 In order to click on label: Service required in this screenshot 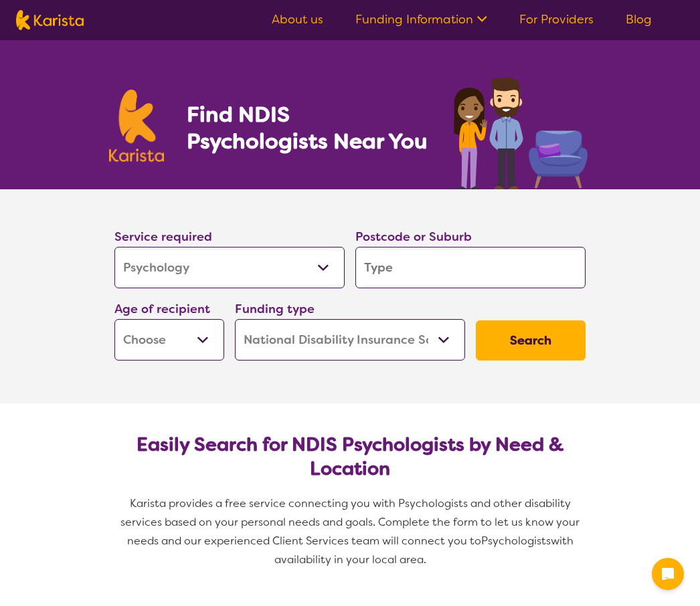, I will do `click(163, 237)`.